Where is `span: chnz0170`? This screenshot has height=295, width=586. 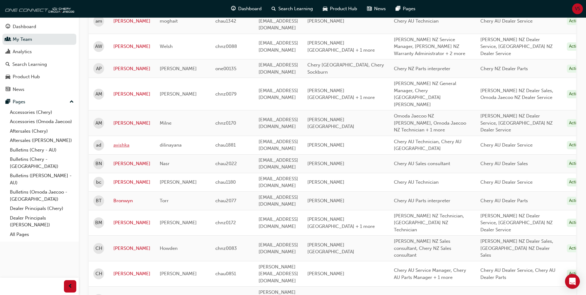
span: chnz0170 is located at coordinates (225, 123).